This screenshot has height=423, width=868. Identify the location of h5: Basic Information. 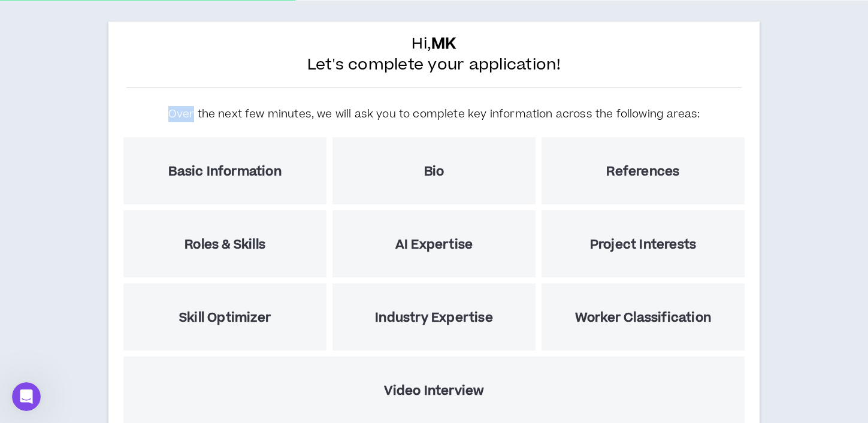
(225, 171).